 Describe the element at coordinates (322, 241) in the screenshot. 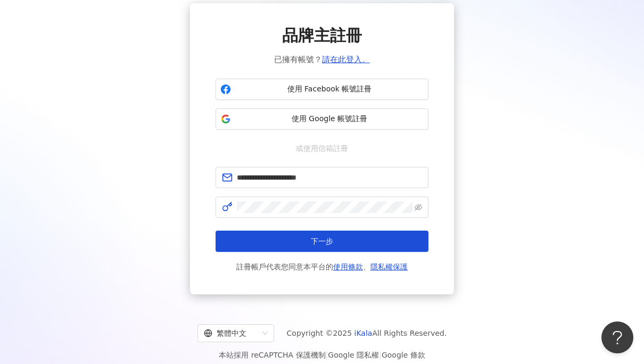

I see `button: 下一步` at that location.